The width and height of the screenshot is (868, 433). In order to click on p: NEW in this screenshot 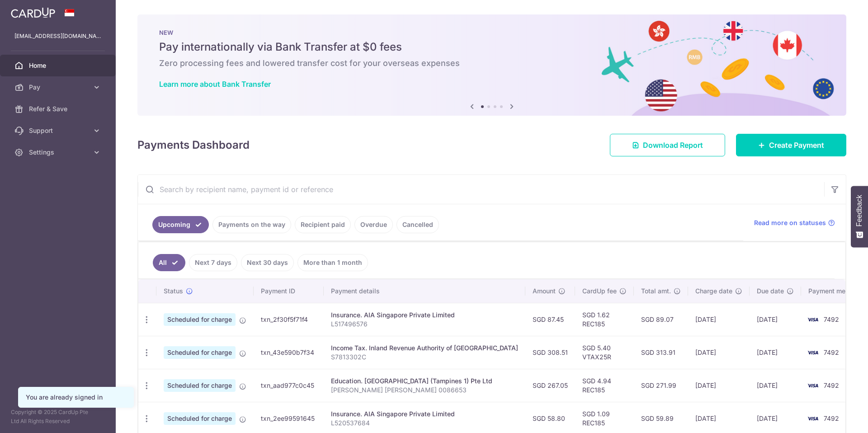, I will do `click(492, 33)`.